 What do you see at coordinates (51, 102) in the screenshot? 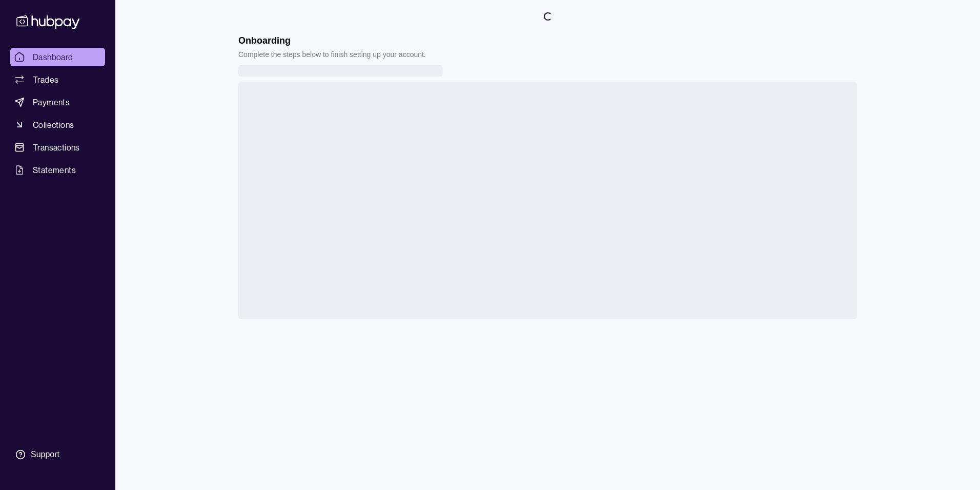
I see `span: Payments` at bounding box center [51, 102].